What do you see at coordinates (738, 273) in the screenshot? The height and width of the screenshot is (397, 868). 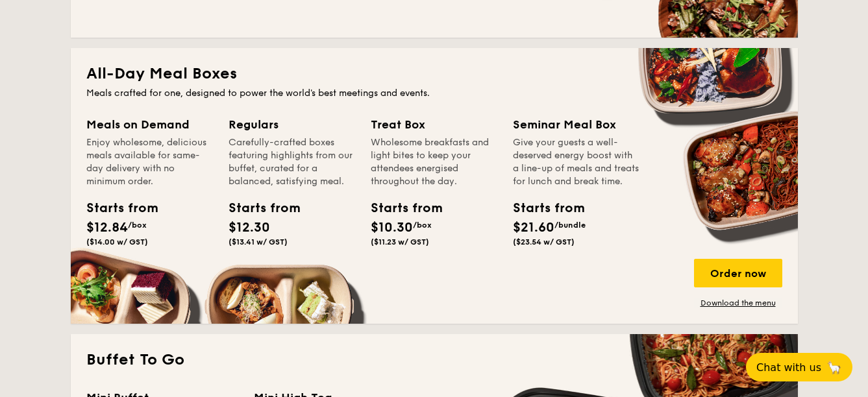 I see `div: Order now` at bounding box center [738, 273].